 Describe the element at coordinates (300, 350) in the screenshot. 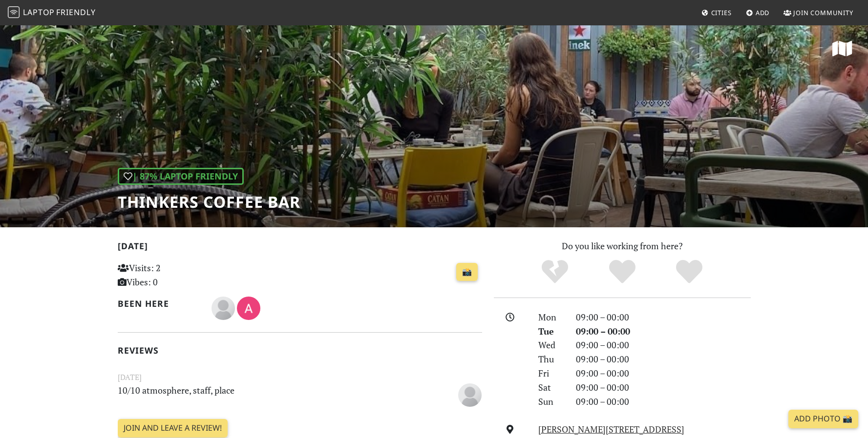

I see `h2: Reviews` at that location.